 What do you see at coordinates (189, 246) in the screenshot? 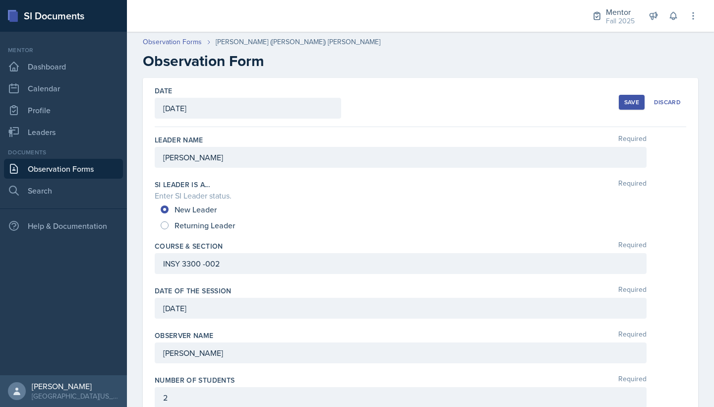
I see `label: Course & Section` at bounding box center [189, 246].